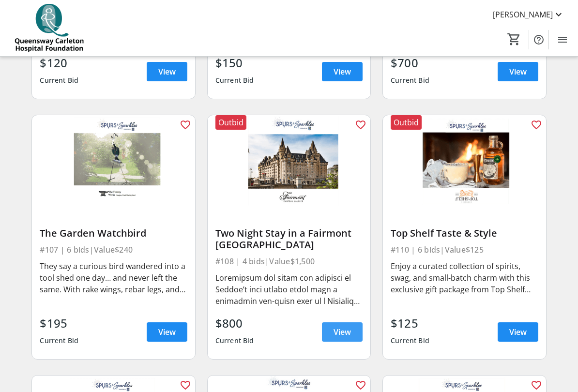 The image size is (578, 392). I want to click on div: $700, so click(410, 63).